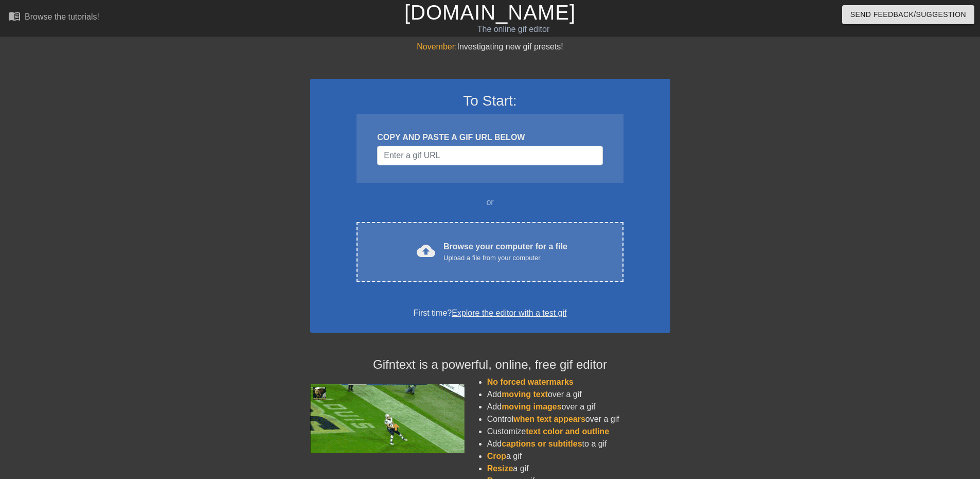 Image resolution: width=980 pixels, height=479 pixels. Describe the element at coordinates (542, 443) in the screenshot. I see `span: captions or subtitles` at that location.